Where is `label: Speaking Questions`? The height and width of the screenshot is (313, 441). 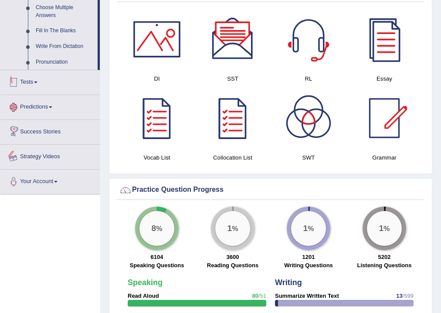 label: Speaking Questions is located at coordinates (157, 265).